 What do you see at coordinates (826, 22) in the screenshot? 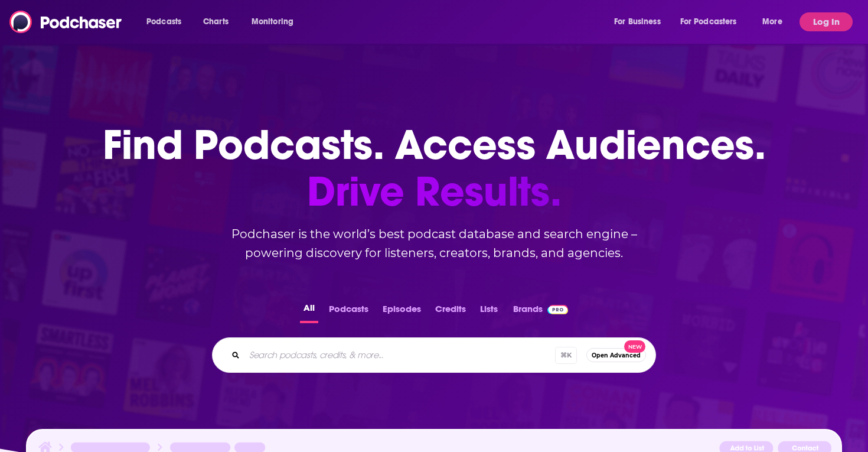
I see `button: Log In` at bounding box center [826, 22].